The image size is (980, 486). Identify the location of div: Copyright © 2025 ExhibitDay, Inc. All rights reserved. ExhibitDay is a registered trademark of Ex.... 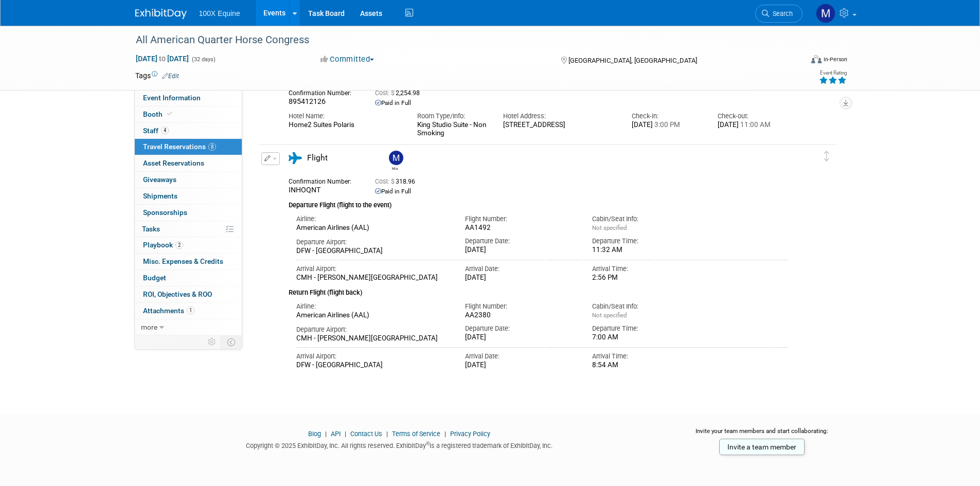
(400, 444).